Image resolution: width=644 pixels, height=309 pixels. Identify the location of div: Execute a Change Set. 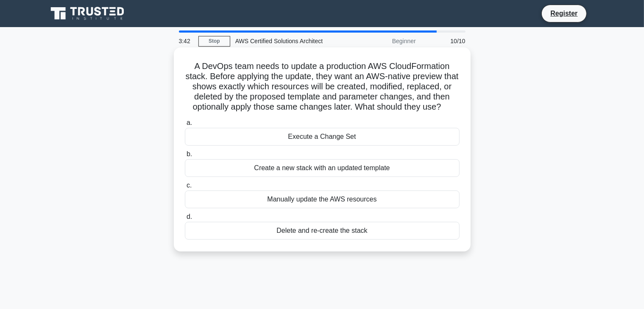
(323, 137).